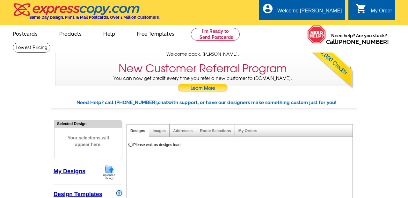 This screenshot has height=198, width=408. Describe the element at coordinates (248, 131) in the screenshot. I see `a: My Orders` at that location.